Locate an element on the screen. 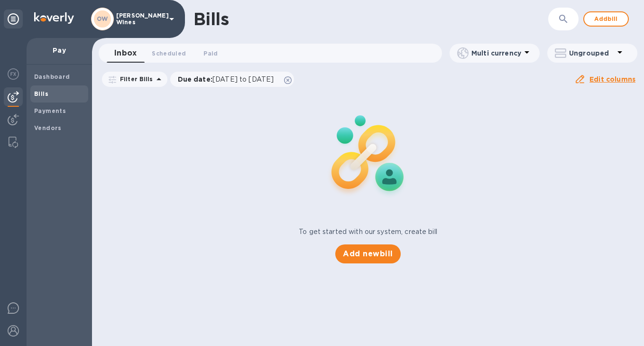  img: Foreign exchange is located at coordinates (13, 74).